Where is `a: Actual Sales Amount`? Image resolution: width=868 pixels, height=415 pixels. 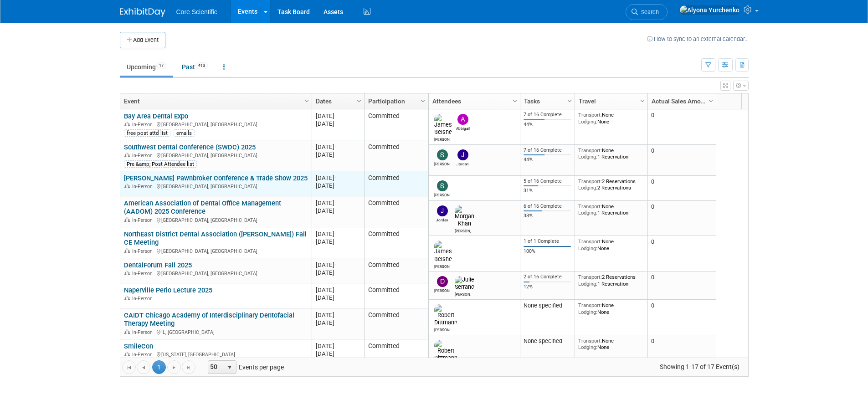 a: Actual Sales Amount is located at coordinates (681, 101).